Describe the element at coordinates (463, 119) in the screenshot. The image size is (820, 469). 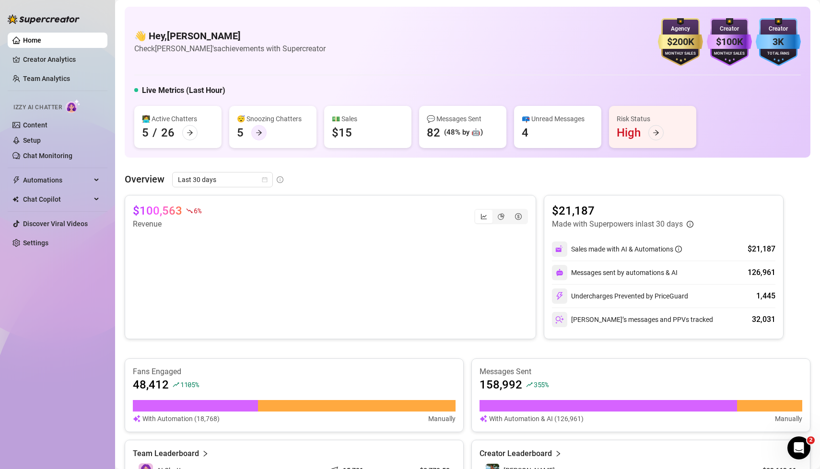
I see `div: 💬 Messages Sent` at that location.